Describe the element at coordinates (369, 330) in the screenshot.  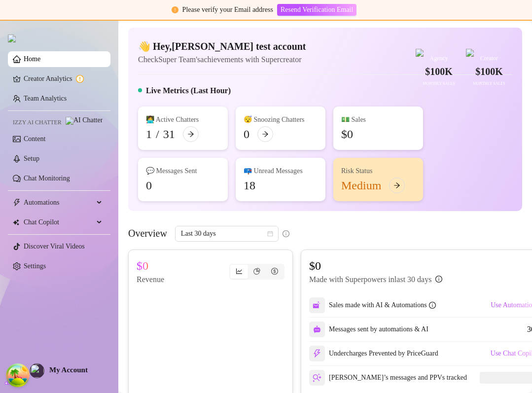
I see `div: Messages sent by automations & AI` at that location.